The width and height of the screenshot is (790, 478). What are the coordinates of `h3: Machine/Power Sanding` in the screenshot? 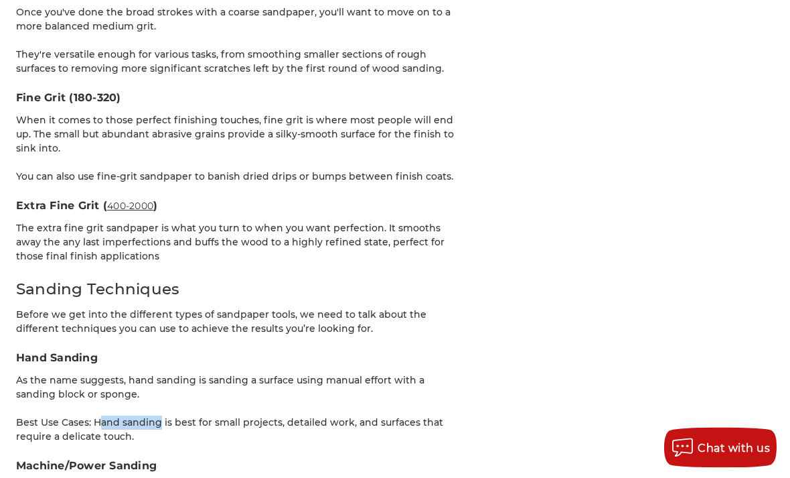 It's located at (236, 466).